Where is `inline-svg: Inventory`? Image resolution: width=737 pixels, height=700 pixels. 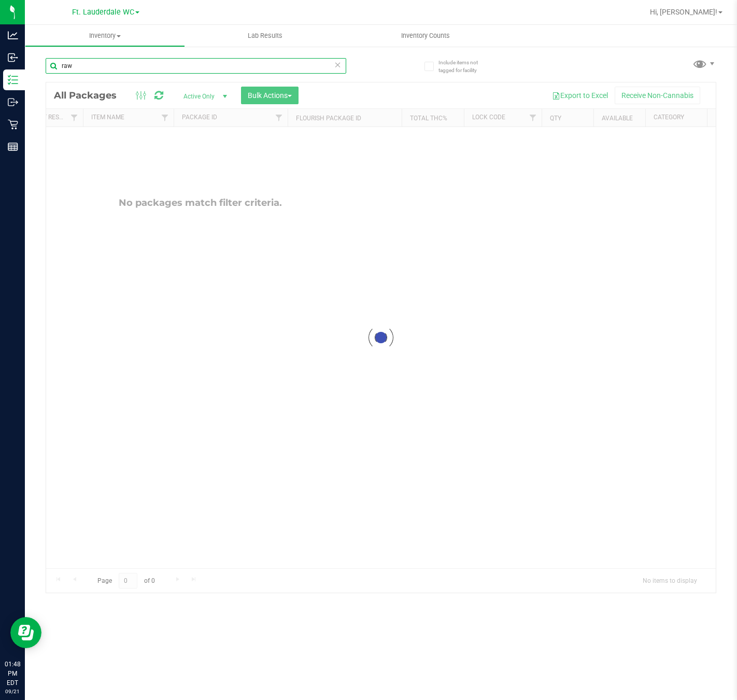
inline-svg: Inventory is located at coordinates (13, 80).